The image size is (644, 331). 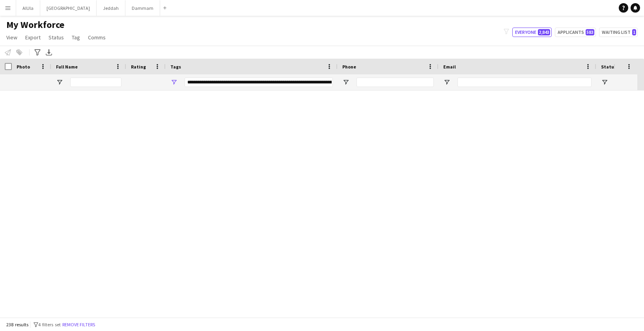 I want to click on input: Full Name Filter Input, so click(x=96, y=82).